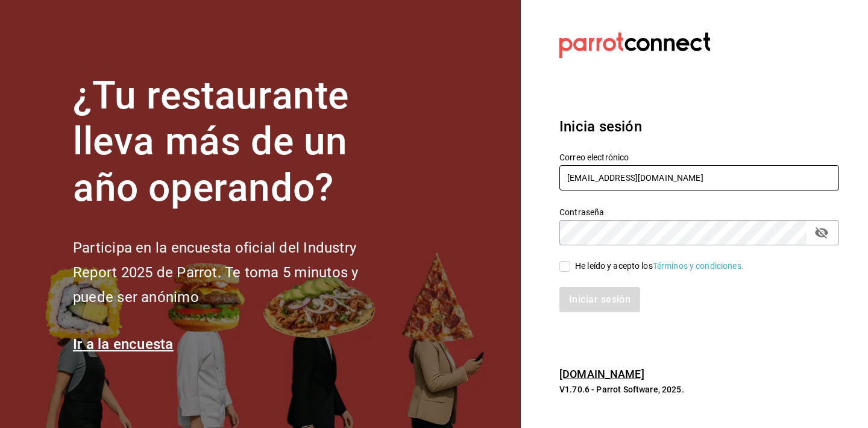 The image size is (868, 428). Describe the element at coordinates (660, 265) in the screenshot. I see `div: He leído y acepto los` at that location.